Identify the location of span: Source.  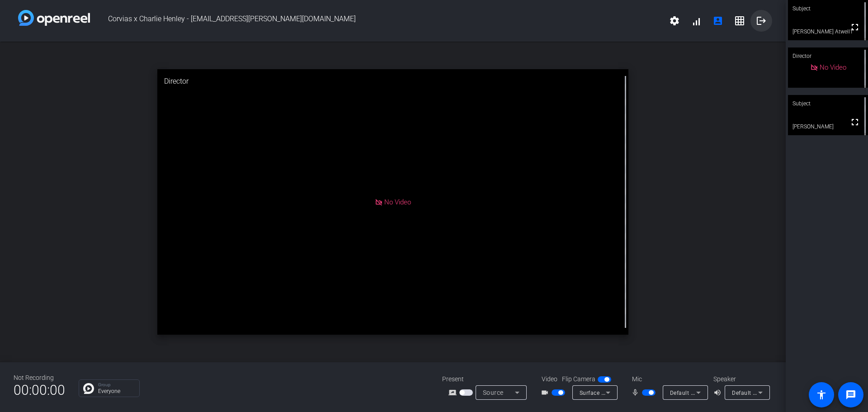
(493, 393).